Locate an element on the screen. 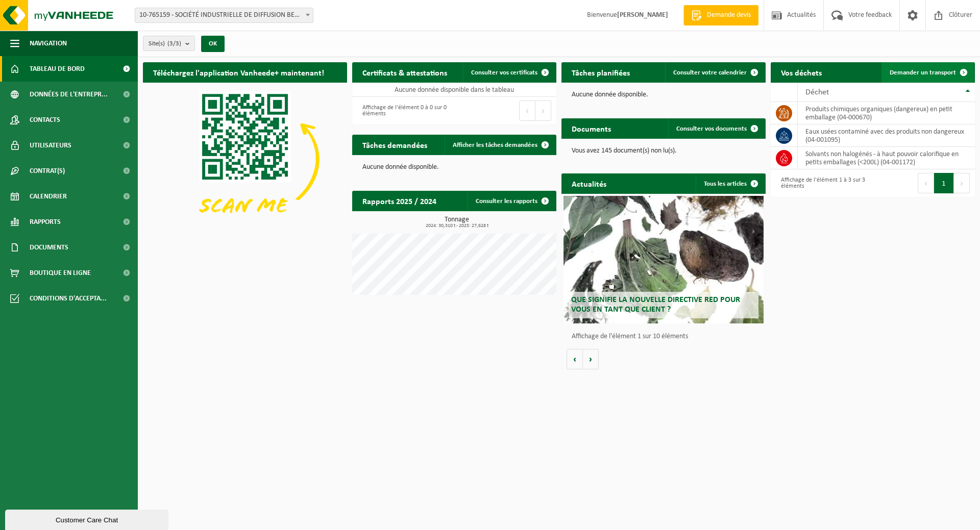 This screenshot has width=980, height=530. span: Calendrier is located at coordinates (48, 196).